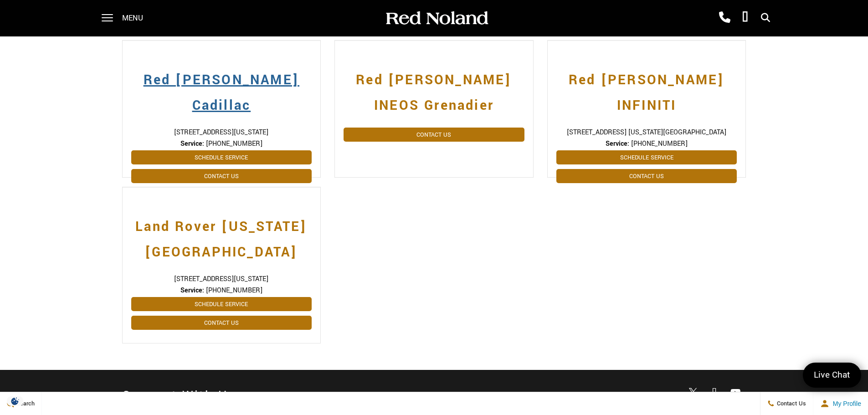  What do you see at coordinates (179, 396) in the screenshot?
I see `h2: Connect With Us` at bounding box center [179, 396].